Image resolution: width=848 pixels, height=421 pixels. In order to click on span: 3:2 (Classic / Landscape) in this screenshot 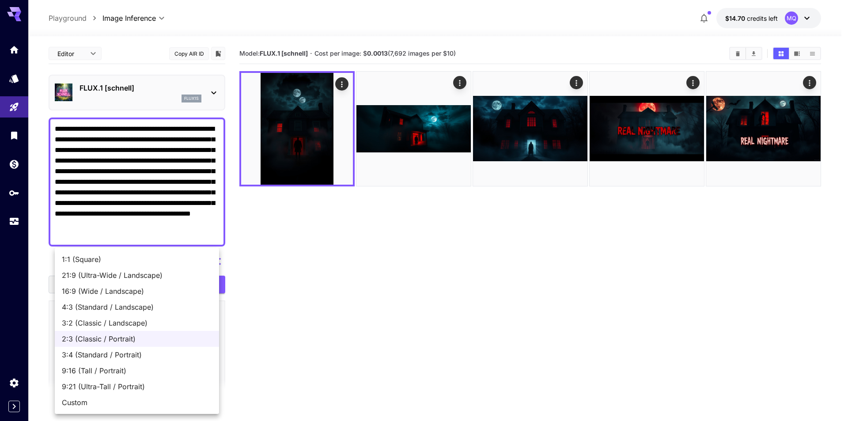, I will do `click(137, 323)`.